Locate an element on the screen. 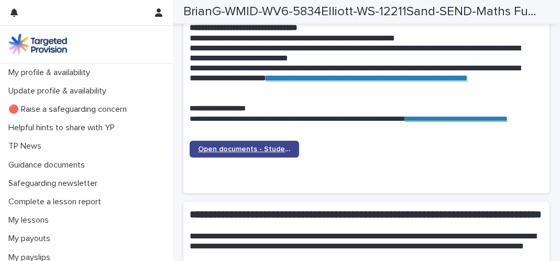 This screenshot has width=560, height=261. p: Update profile & availability is located at coordinates (59, 91).